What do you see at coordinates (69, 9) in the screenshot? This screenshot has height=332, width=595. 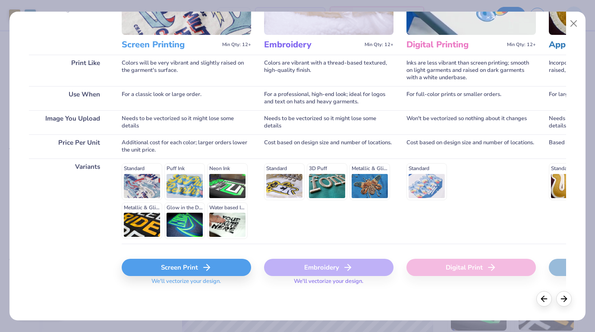 I see `p: You can change this later.` at bounding box center [69, 9].